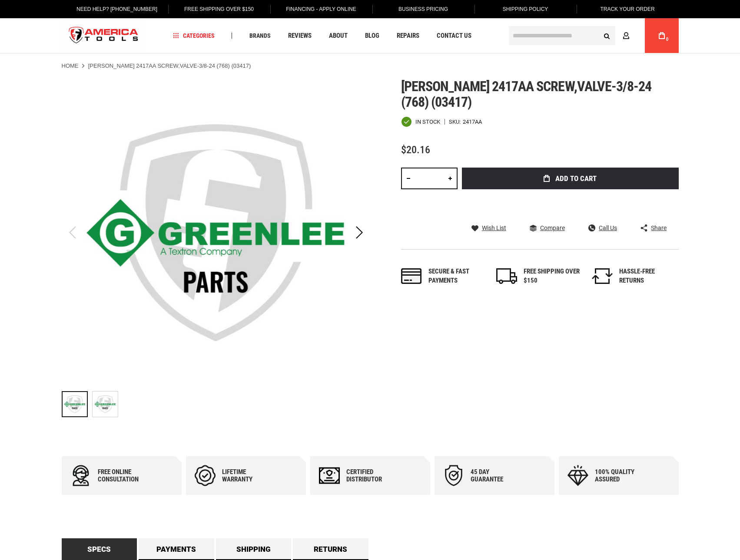 This screenshot has height=560, width=740. Describe the element at coordinates (497, 476) in the screenshot. I see `div: 45 day Guarantee` at that location.